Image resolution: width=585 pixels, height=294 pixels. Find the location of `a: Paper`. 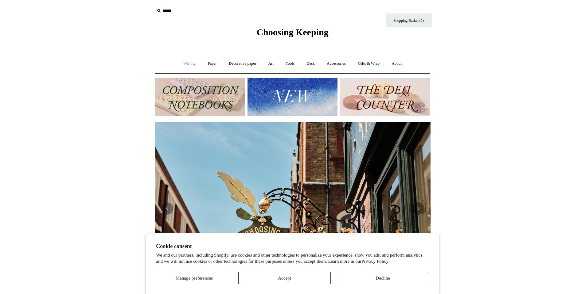

a: Paper is located at coordinates (212, 64).